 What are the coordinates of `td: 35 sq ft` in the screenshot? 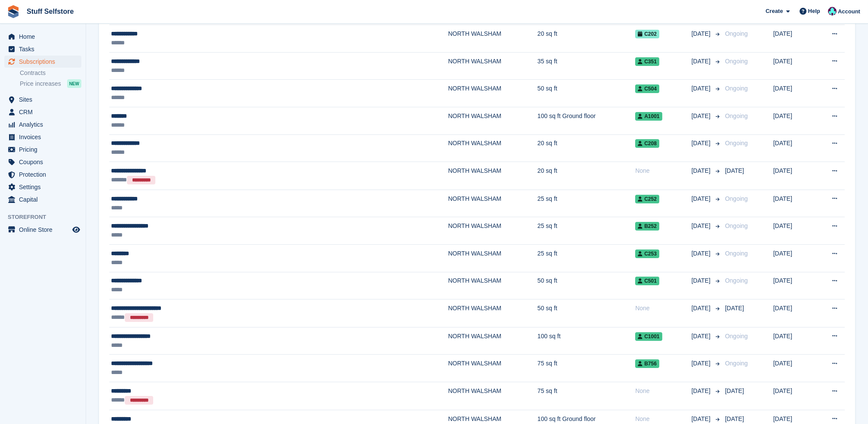 It's located at (586, 66).